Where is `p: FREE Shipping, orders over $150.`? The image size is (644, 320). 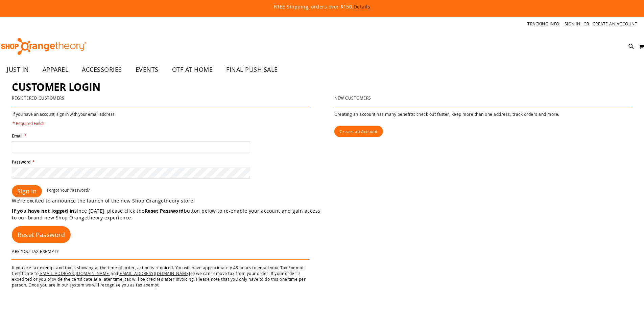 p: FREE Shipping, orders over $150. is located at coordinates (322, 7).